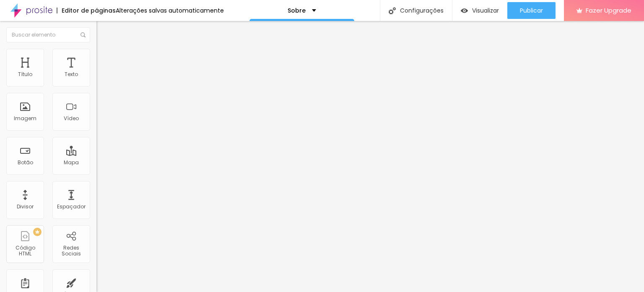 The height and width of the screenshot is (292, 644). What do you see at coordinates (25, 74) in the screenshot?
I see `div: Título` at bounding box center [25, 74].